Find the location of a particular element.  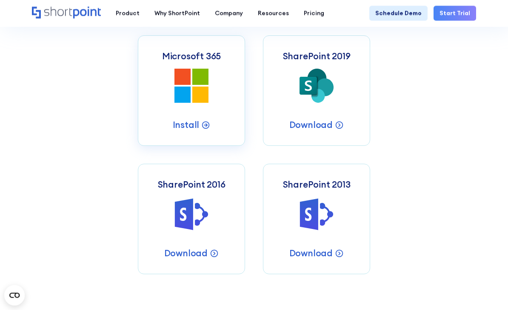

a: Resources is located at coordinates (274, 13).